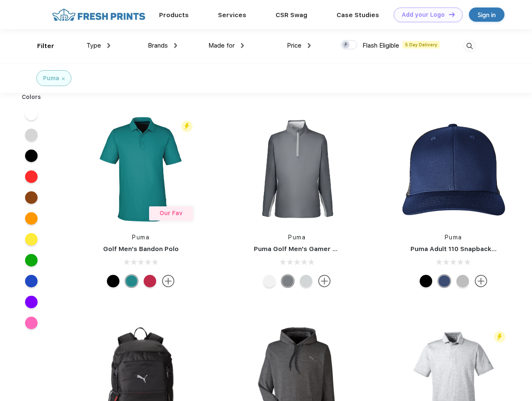 This screenshot has height=401, width=532. I want to click on div: Filter, so click(45, 46).